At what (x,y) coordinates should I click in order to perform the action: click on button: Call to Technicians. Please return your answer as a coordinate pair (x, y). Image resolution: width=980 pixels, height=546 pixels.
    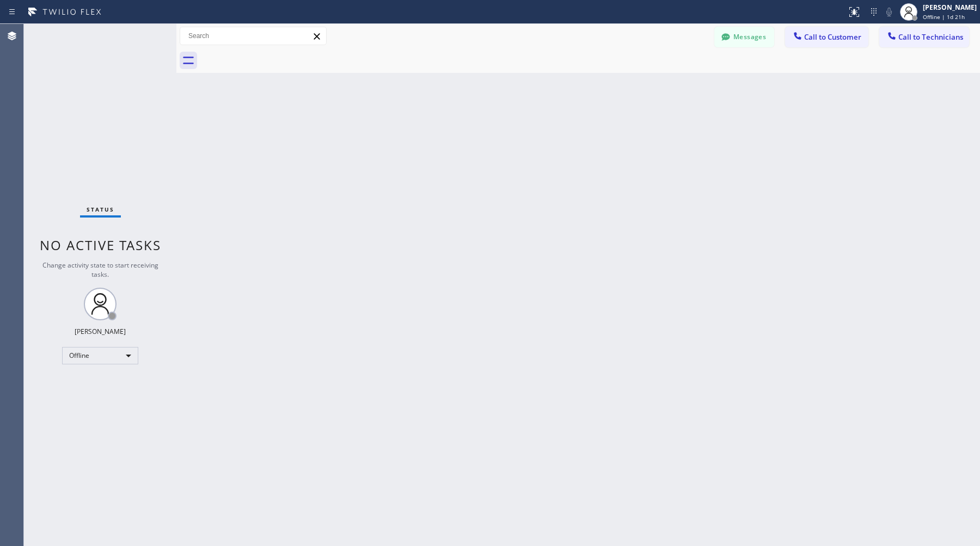
    Looking at the image, I should click on (924, 37).